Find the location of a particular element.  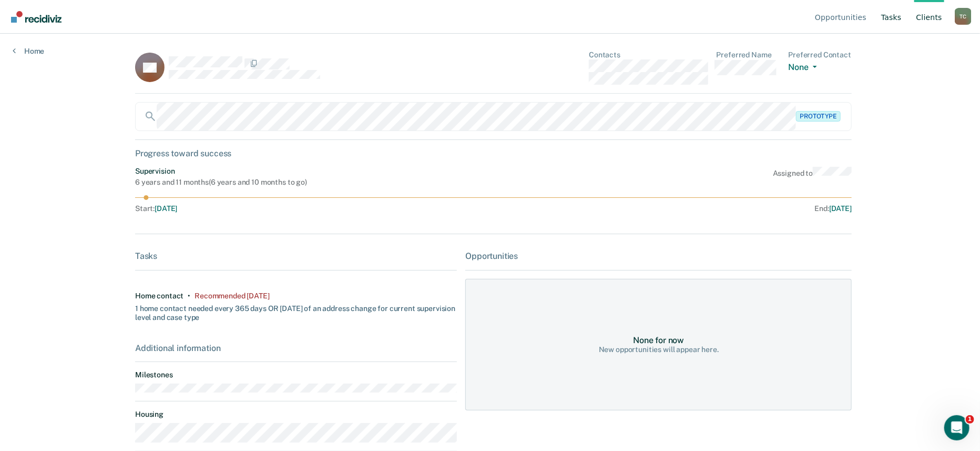

div: Tasks is located at coordinates (296, 256).